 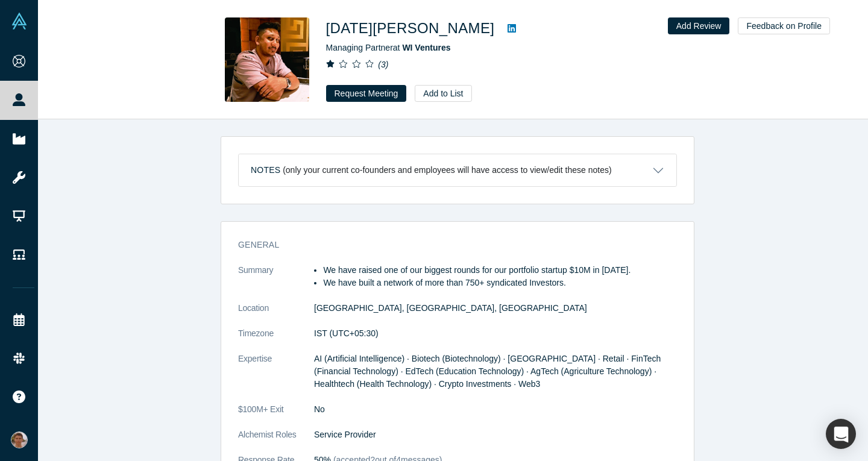 I want to click on dt: Summary, so click(x=276, y=283).